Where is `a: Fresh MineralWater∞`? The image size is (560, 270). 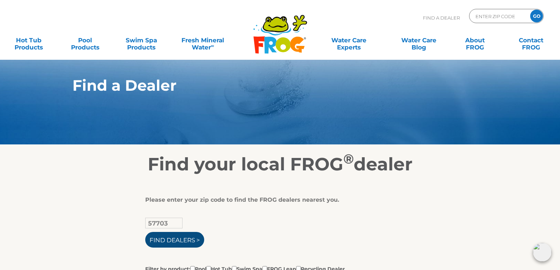 a: Fresh MineralWater∞ is located at coordinates (203, 40).